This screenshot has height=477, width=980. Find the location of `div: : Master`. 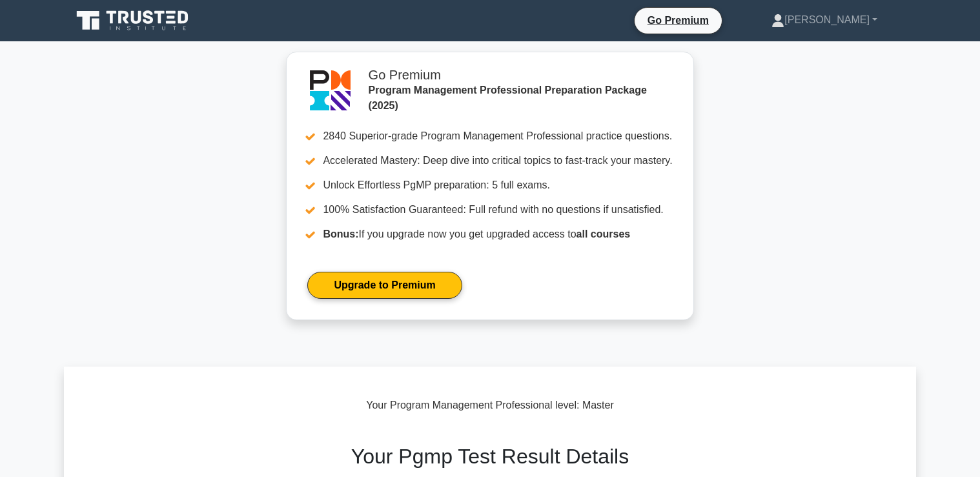

div: : Master is located at coordinates (490, 405).